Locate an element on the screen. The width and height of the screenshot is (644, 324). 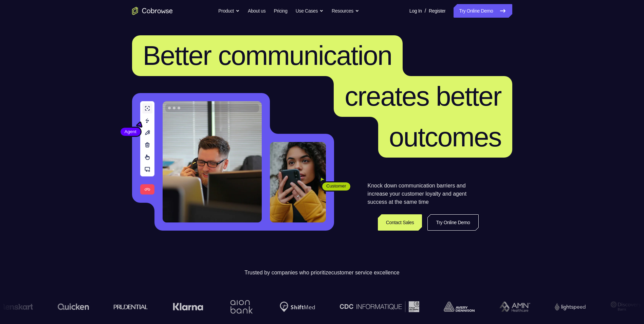
a: About us is located at coordinates (256, 11).